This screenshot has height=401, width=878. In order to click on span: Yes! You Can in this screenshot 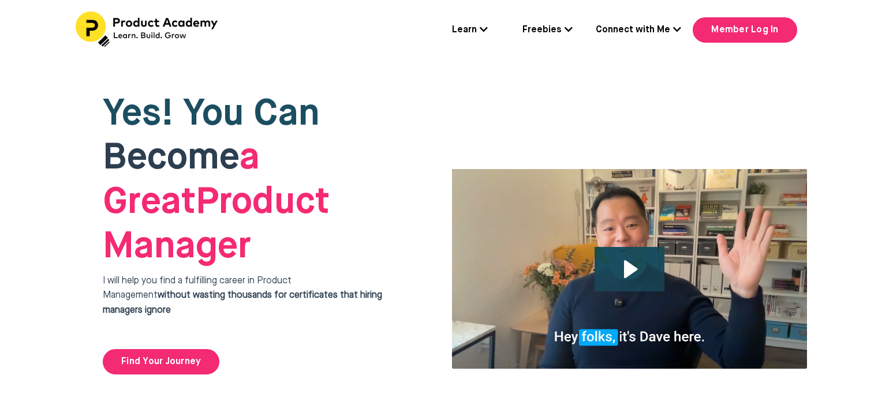, I will do `click(211, 114)`.